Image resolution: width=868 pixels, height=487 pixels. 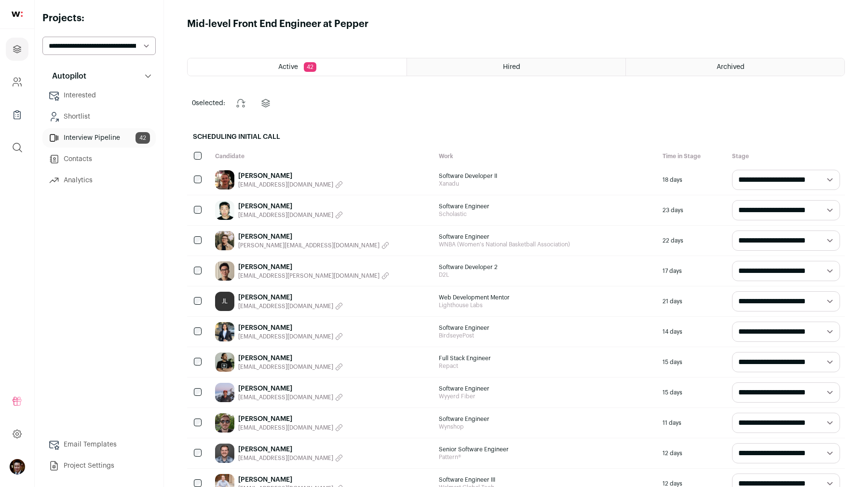 What do you see at coordinates (17, 466) in the screenshot?
I see `button: Open dropdown` at bounding box center [17, 466].